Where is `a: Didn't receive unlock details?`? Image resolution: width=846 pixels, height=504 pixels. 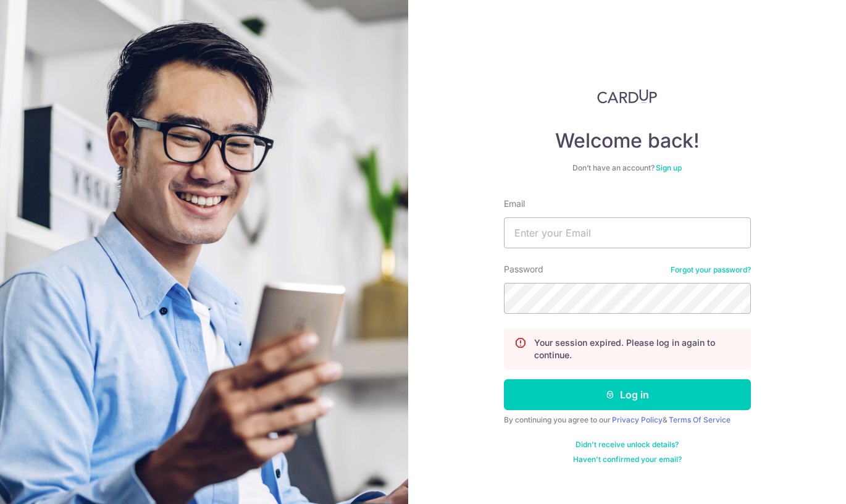
a: Didn't receive unlock details? is located at coordinates (627, 445).